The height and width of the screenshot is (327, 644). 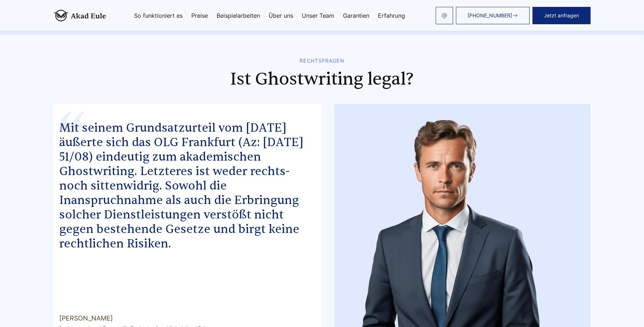 What do you see at coordinates (322, 79) in the screenshot?
I see `h2: Ist Ghostwriting legal?` at bounding box center [322, 79].